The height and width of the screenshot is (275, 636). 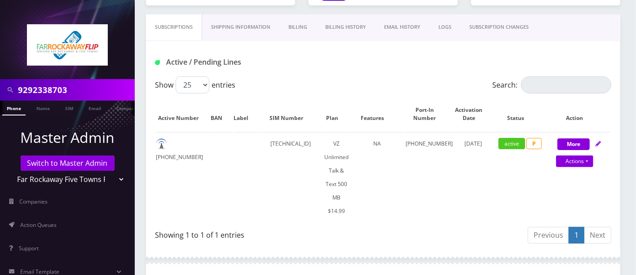 I want to click on a: Shipping Information, so click(x=241, y=27).